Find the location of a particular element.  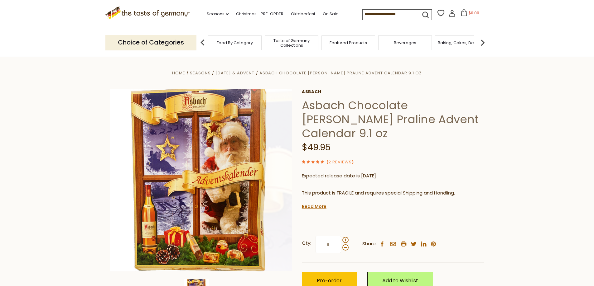

a: Baking, Cakes, Desserts is located at coordinates (461, 43).